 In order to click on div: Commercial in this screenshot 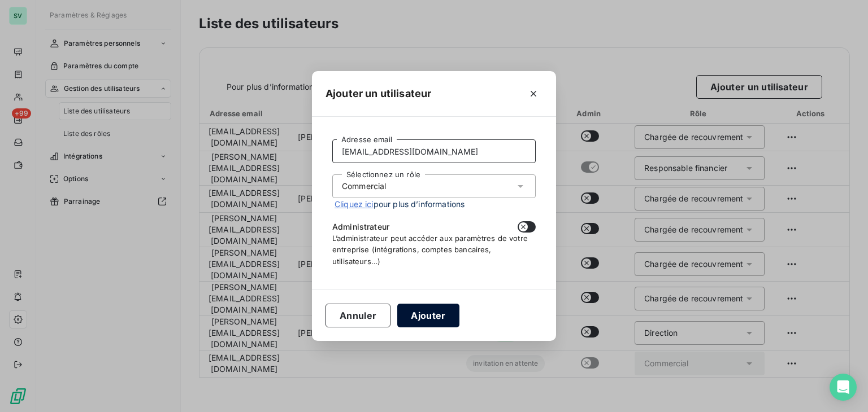, I will do `click(364, 186)`.